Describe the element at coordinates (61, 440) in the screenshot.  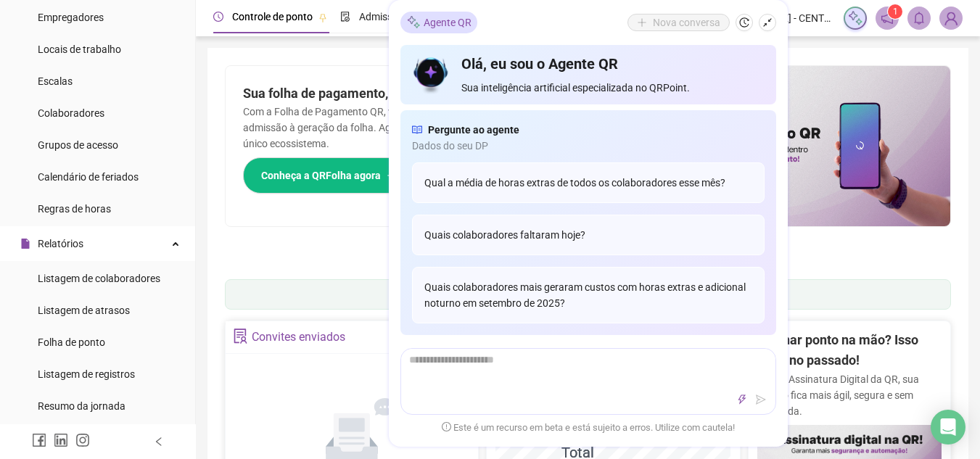
I see `span: linkedin` at that location.